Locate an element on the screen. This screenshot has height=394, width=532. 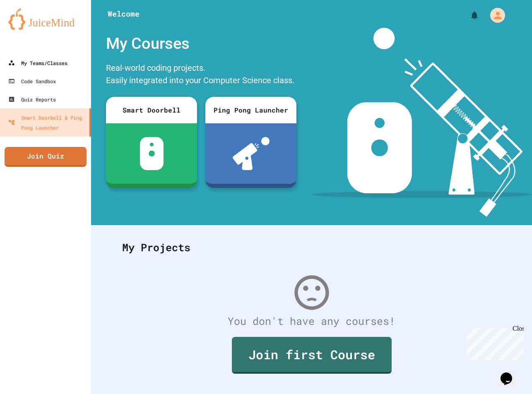
div: Quiz Reports is located at coordinates (32, 99).